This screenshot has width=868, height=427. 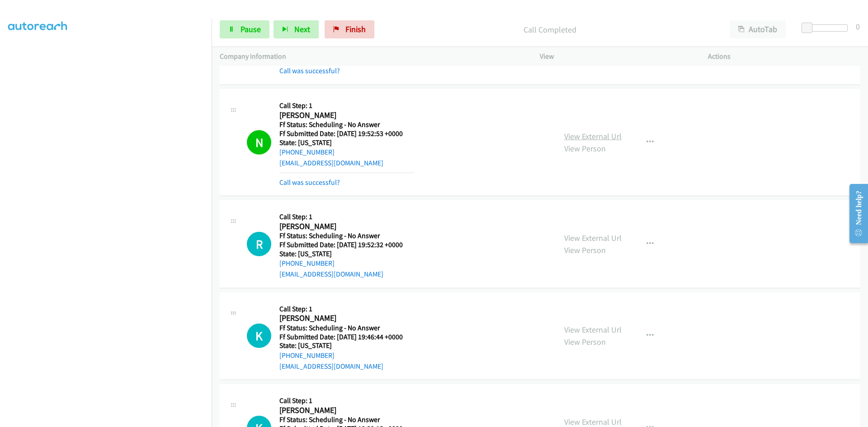 I want to click on button: AutoTab, so click(x=758, y=30).